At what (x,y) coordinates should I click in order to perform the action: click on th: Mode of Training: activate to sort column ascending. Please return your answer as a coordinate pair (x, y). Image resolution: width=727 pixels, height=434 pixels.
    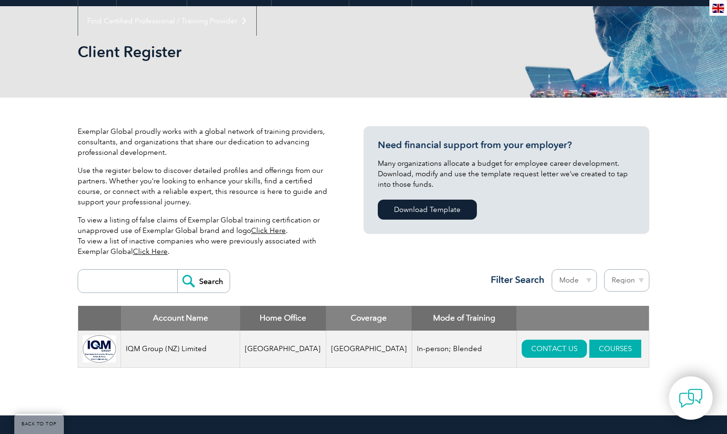
    Looking at the image, I should click on (464, 318).